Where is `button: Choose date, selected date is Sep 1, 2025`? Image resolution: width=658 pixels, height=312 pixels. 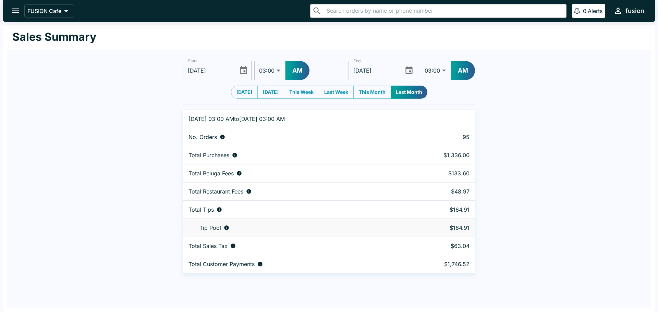 button: Choose date, selected date is Sep 1, 2025 is located at coordinates (409, 70).